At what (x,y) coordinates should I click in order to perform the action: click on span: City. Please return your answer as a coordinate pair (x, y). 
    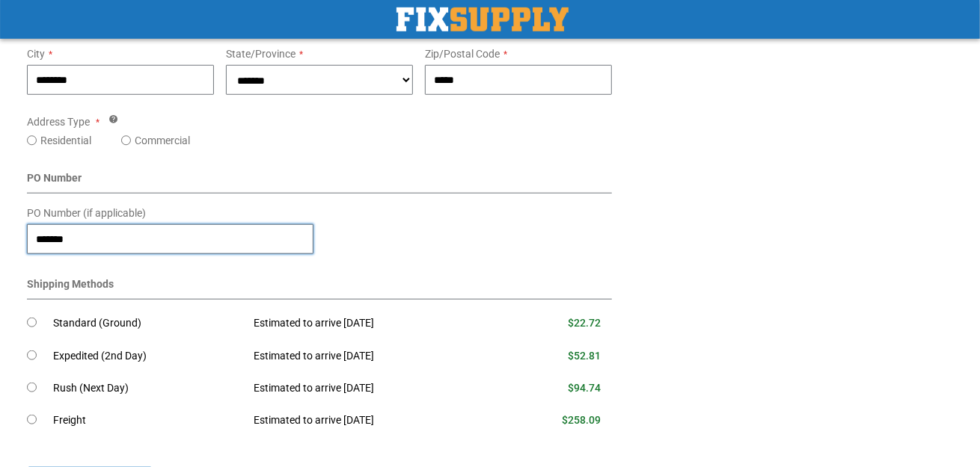
    Looking at the image, I should click on (36, 54).